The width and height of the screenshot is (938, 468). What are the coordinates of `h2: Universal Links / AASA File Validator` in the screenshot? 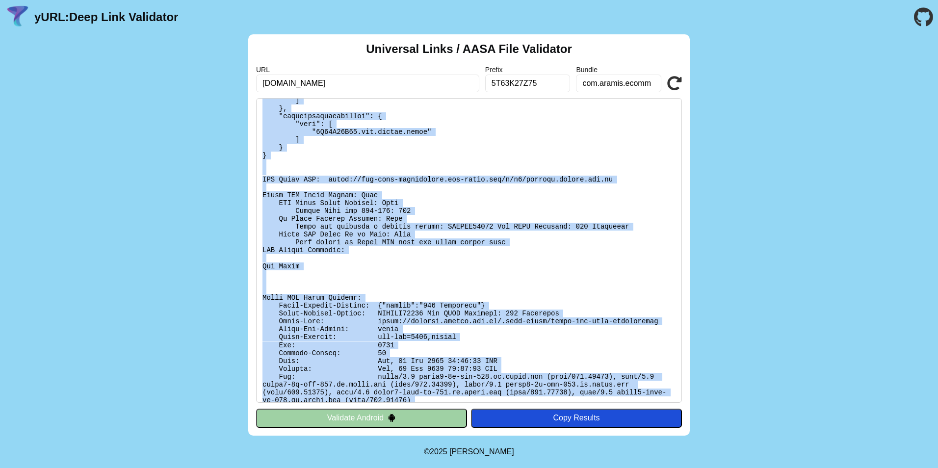 It's located at (469, 49).